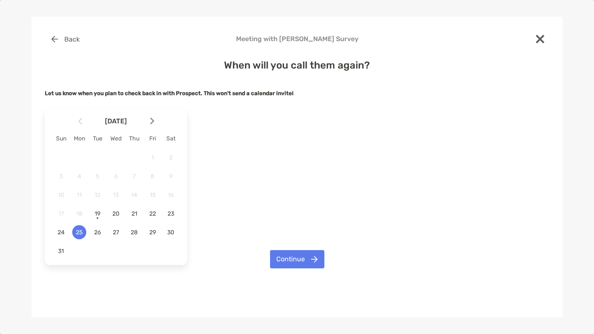 The height and width of the screenshot is (334, 594). What do you see at coordinates (98, 176) in the screenshot?
I see `span: 5` at bounding box center [98, 176].